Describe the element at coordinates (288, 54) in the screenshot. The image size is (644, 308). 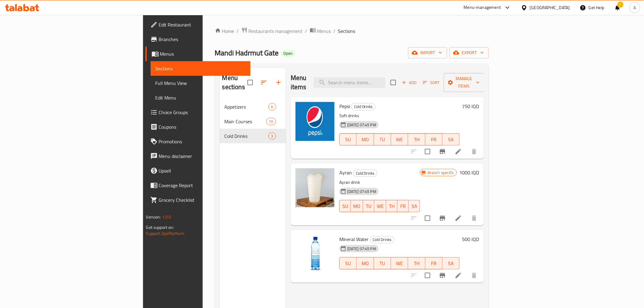
I see `div: Open` at that location.